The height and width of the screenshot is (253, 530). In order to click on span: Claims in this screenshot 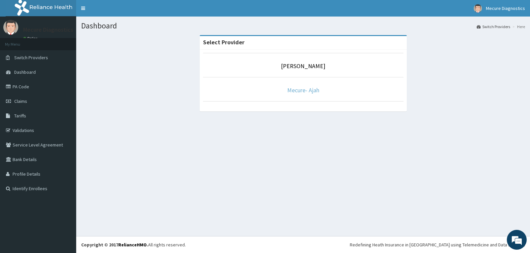, I will do `click(21, 101)`.